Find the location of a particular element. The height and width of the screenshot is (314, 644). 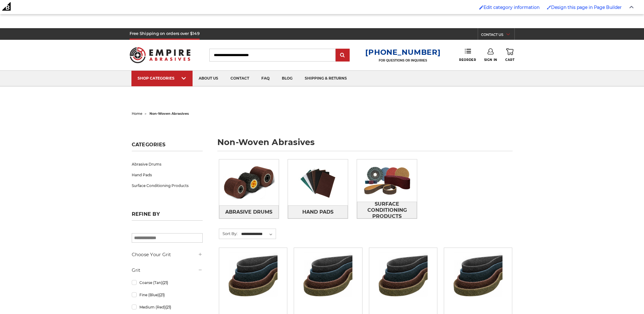

a: Coarse (Tan)(21) is located at coordinates (167, 282).